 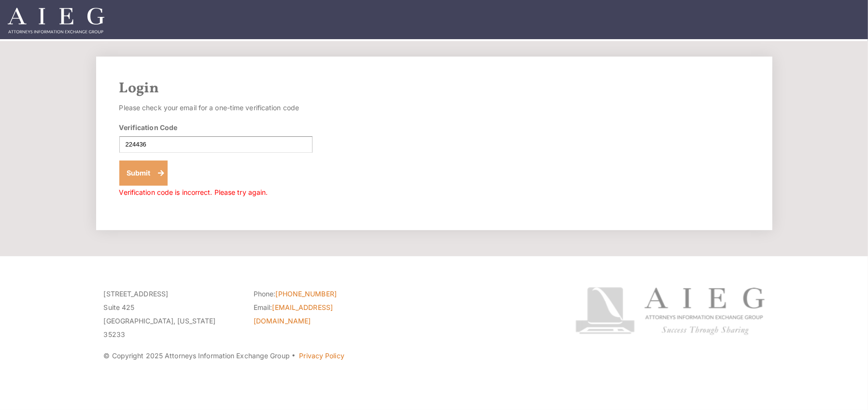 What do you see at coordinates (435, 89) in the screenshot?
I see `h2: Login` at bounding box center [435, 89].